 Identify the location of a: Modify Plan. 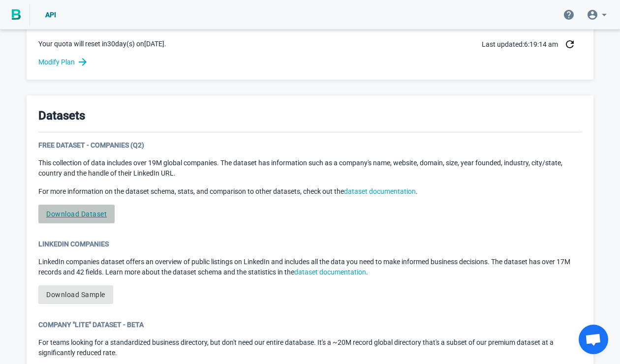
(310, 62).